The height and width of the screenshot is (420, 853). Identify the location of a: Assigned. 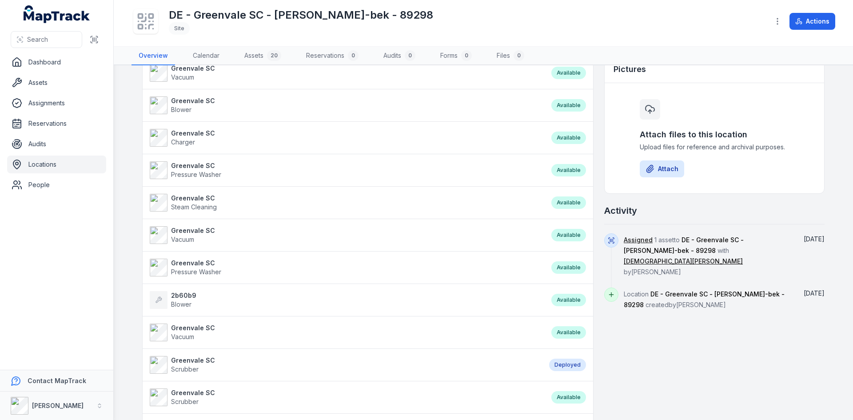
(638, 240).